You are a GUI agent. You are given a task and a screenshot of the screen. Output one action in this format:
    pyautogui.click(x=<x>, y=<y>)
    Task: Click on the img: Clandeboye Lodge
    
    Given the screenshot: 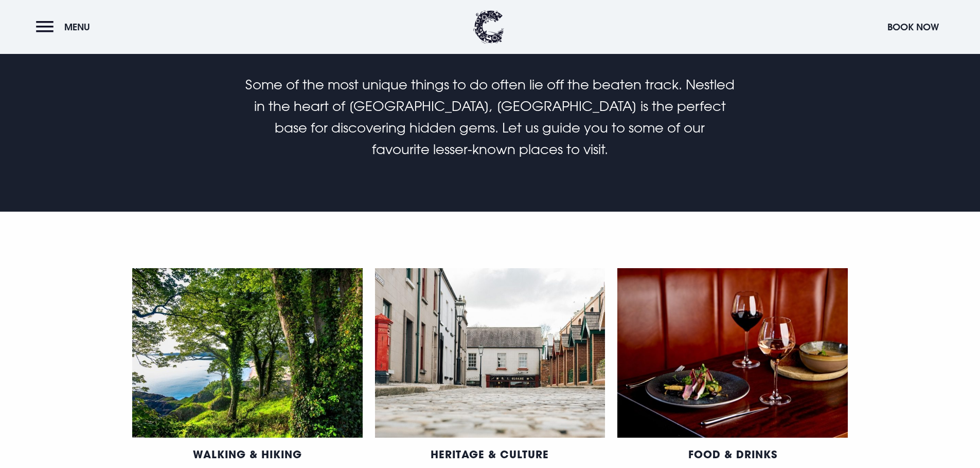 What is the action you would take?
    pyautogui.click(x=489, y=27)
    